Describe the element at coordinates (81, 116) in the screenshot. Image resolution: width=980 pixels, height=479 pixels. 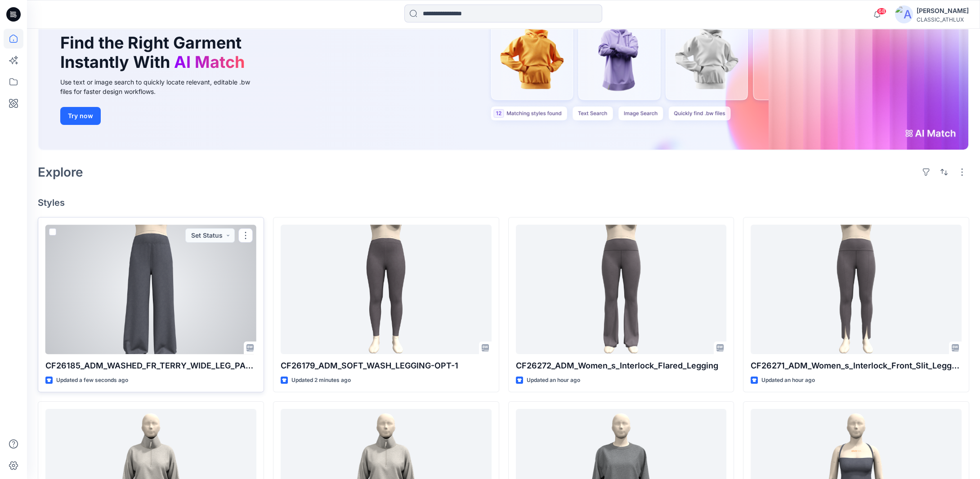
I see `a: Try now` at that location.